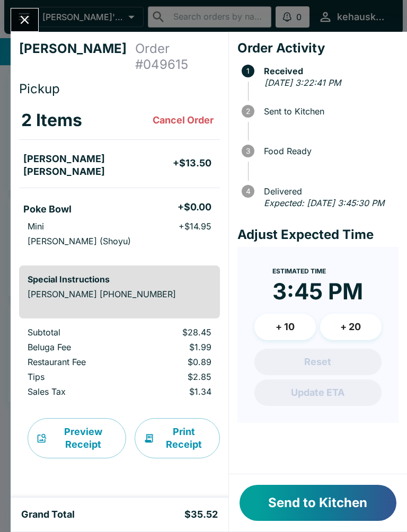 The width and height of the screenshot is (407, 532). I want to click on span: Pickup, so click(39, 88).